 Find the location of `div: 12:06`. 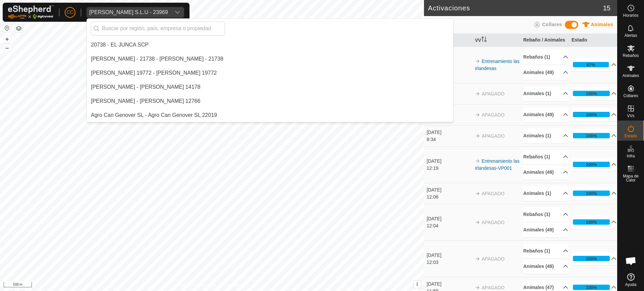

div: 12:06 is located at coordinates (449, 197).